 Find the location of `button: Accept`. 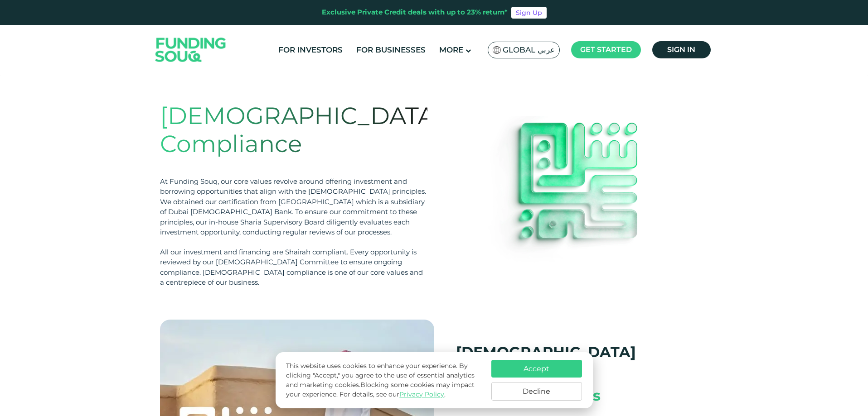

button: Accept is located at coordinates (537, 369).